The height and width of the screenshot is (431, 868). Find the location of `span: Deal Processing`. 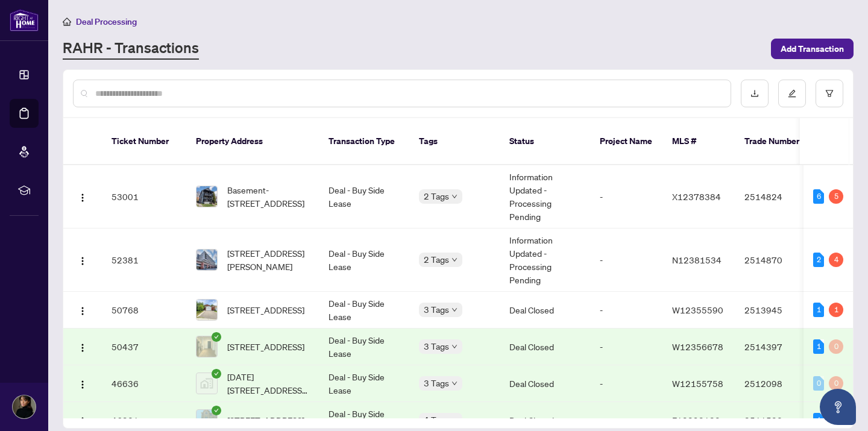

span: Deal Processing is located at coordinates (106, 22).